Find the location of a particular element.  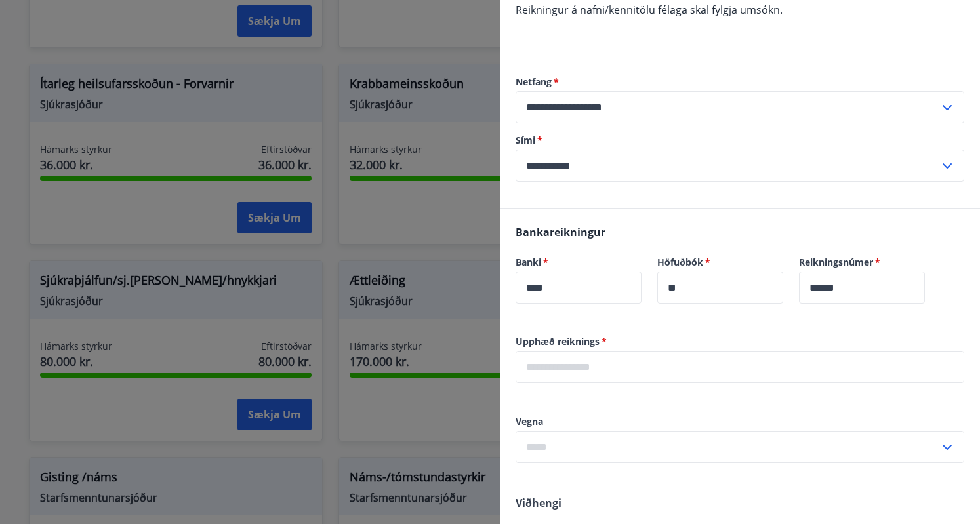

label: Upphæð reiknings is located at coordinates (740, 342).